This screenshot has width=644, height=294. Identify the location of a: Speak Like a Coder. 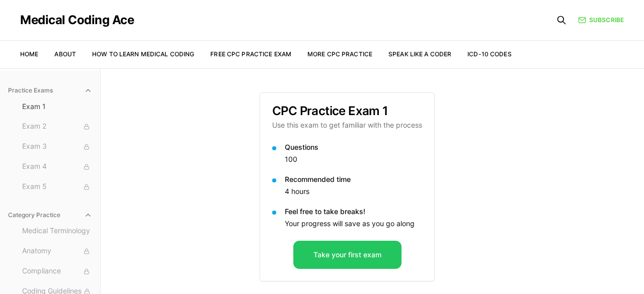
(420, 54).